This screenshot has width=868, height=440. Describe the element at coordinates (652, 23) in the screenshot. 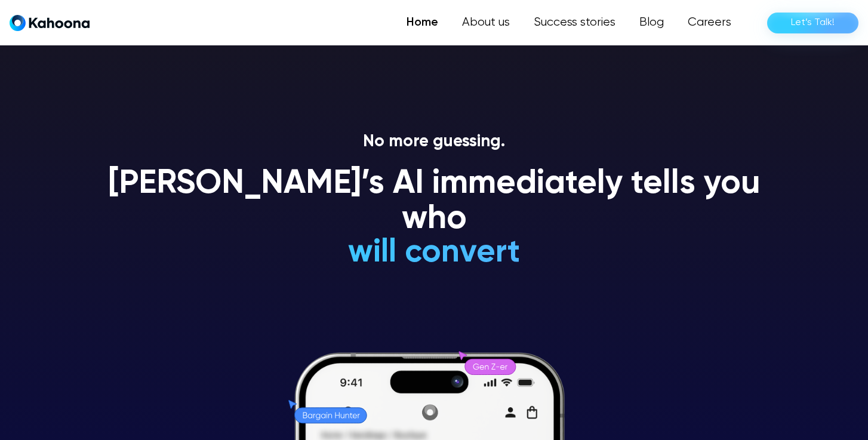

I see `a: Blog` at that location.